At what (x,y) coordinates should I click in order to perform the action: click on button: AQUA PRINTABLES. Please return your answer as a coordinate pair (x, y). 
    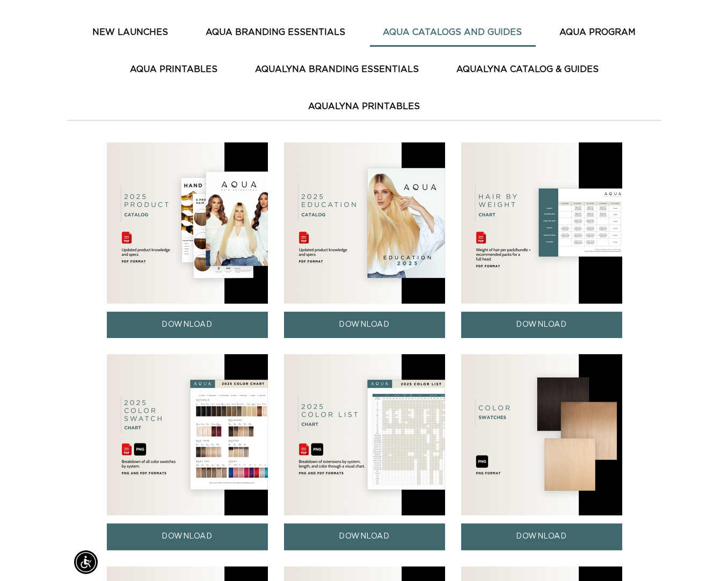
    Looking at the image, I should click on (107, 70).